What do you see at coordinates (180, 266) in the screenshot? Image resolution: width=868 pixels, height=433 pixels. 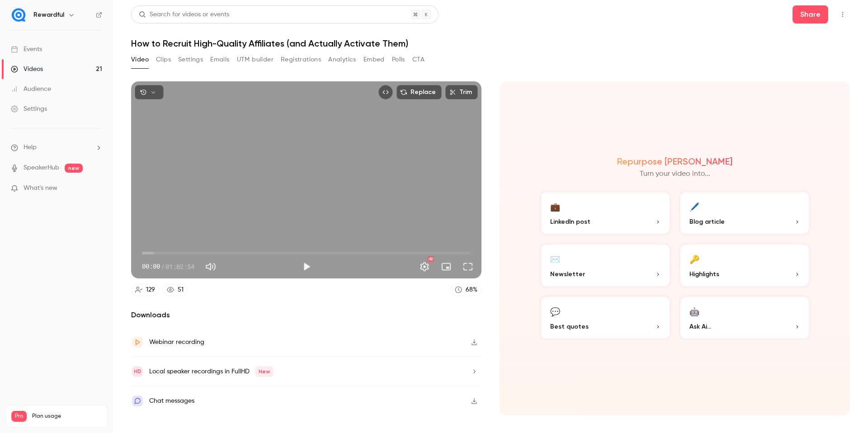 I see `span: 01:02:54` at bounding box center [180, 266].